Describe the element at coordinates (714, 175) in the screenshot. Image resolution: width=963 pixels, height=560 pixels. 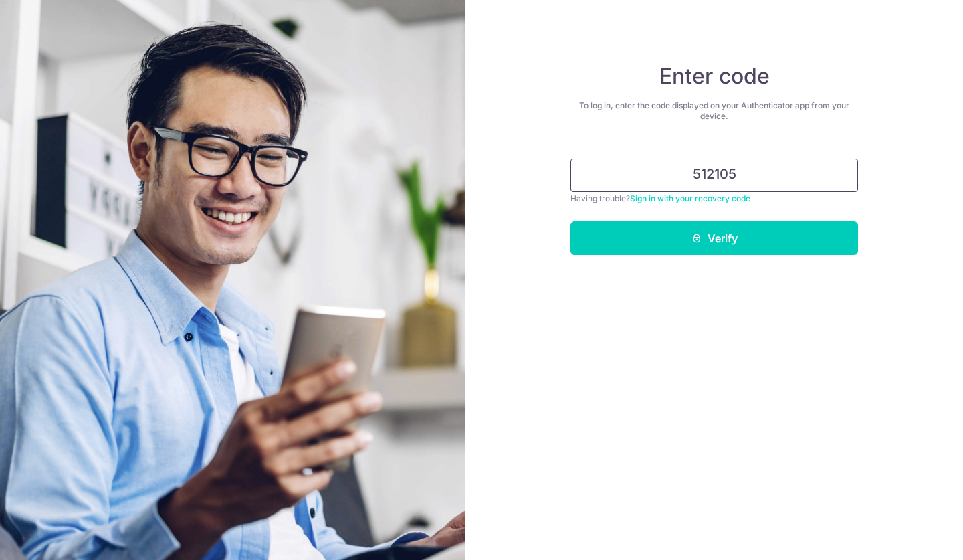
I see `input: Enter 6 digit code` at that location.